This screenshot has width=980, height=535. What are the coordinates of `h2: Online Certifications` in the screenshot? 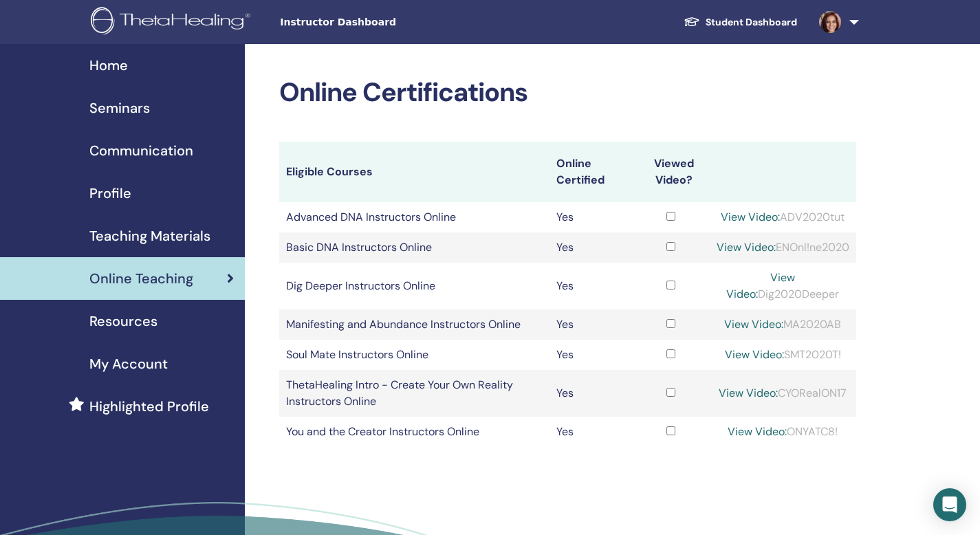 It's located at (568, 93).